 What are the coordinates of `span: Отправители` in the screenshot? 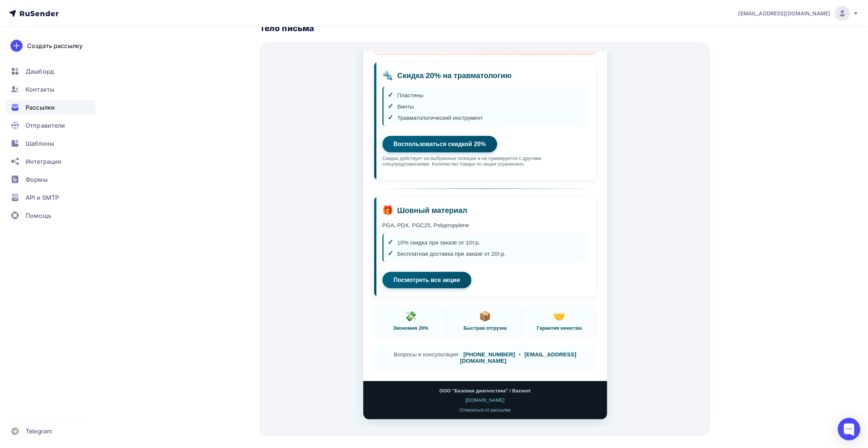 It's located at (45, 126).